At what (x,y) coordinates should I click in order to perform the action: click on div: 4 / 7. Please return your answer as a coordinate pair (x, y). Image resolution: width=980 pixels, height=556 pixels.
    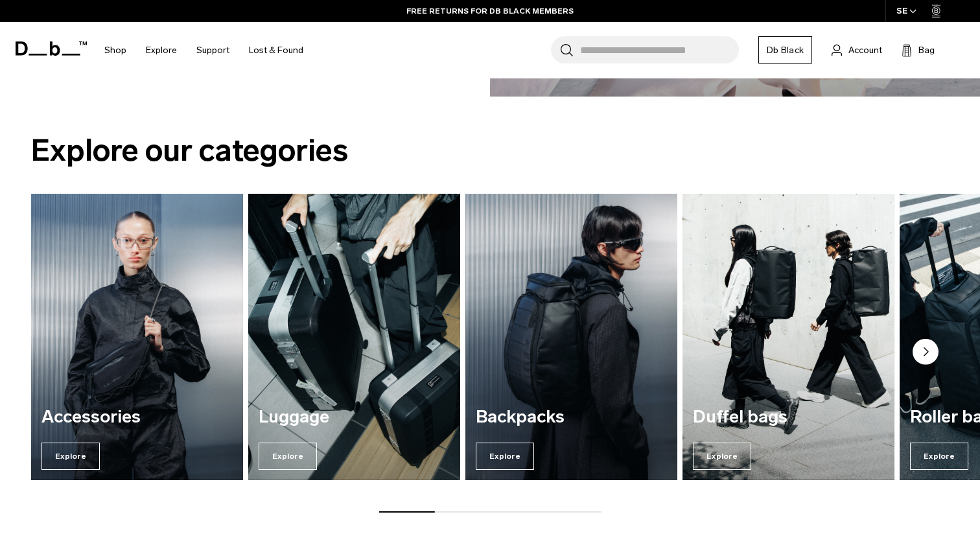
    Looking at the image, I should click on (788, 337).